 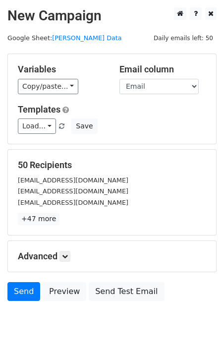 What do you see at coordinates (61, 69) in the screenshot?
I see `h5: Variables` at bounding box center [61, 69].